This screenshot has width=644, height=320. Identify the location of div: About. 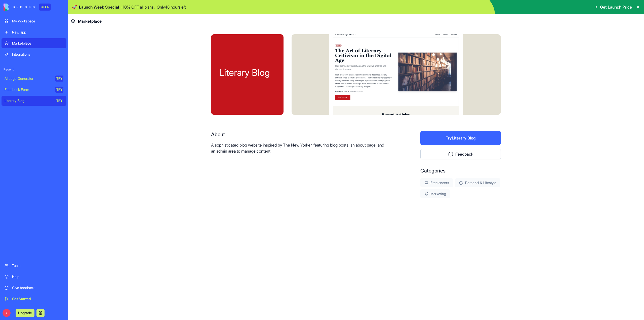
(300, 135).